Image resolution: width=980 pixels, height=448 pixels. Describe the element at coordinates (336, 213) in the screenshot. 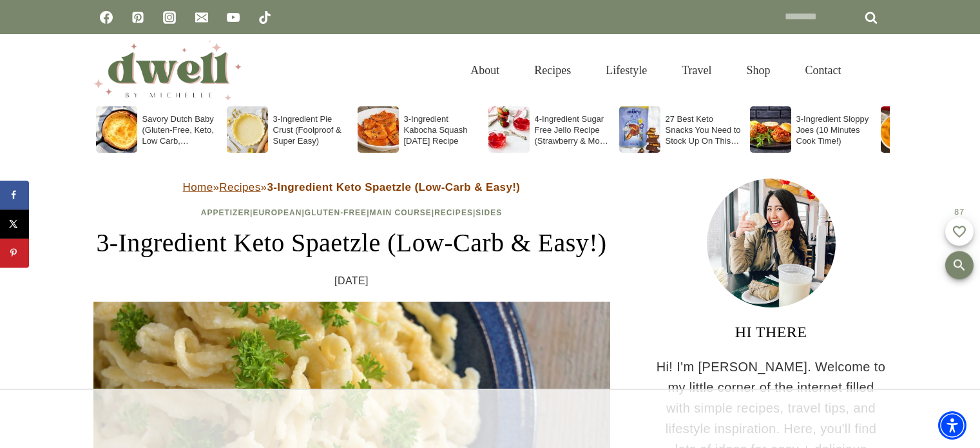

I see `a: Gluten-Free` at that location.